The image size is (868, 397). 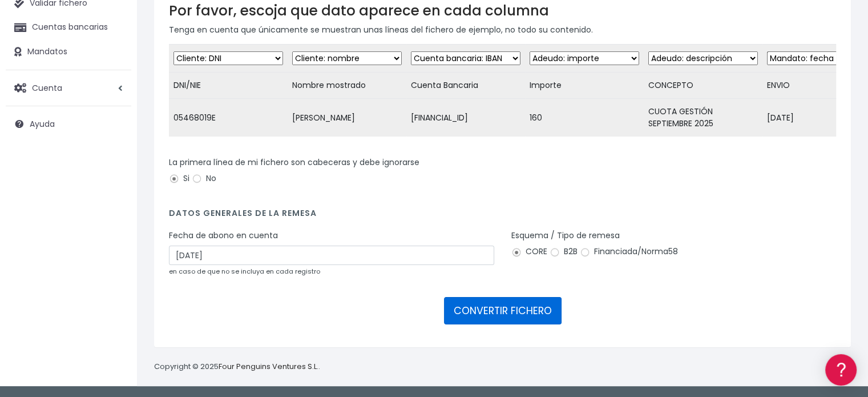 I want to click on a: API, so click(x=114, y=300).